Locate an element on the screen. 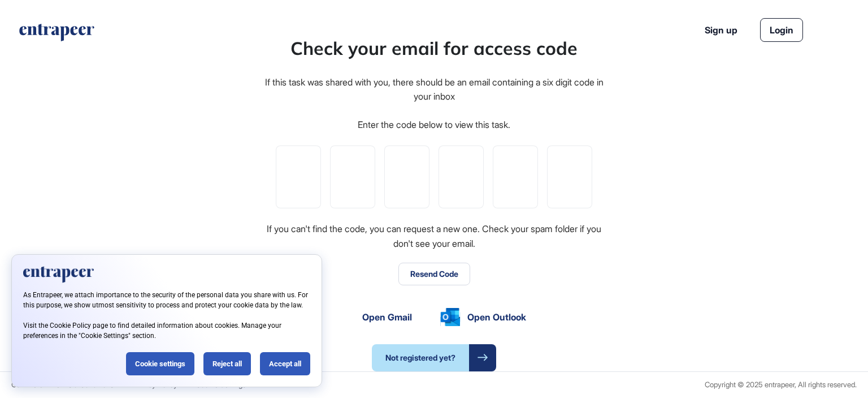  a: Open Outlook is located at coordinates (483, 317).